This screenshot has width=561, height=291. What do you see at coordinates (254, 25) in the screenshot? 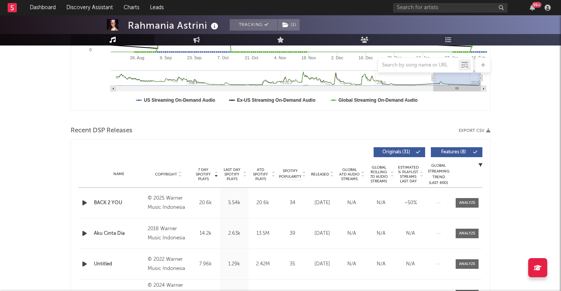
I see `button: Tracking` at bounding box center [254, 25].